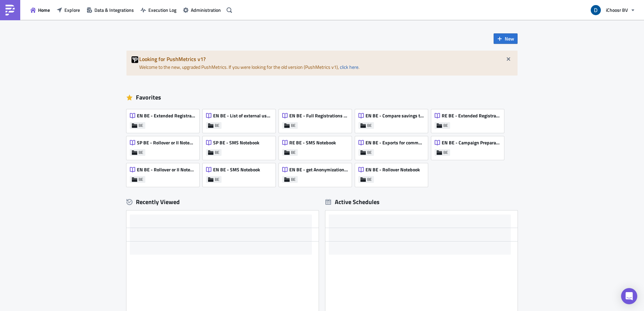  Describe the element at coordinates (393, 170) in the screenshot. I see `span: EN BE - Rollover Notebook` at that location.